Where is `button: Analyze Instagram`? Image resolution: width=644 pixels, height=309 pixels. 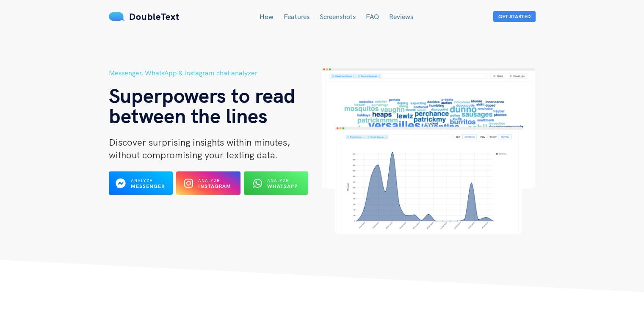
button: Analyze Instagram is located at coordinates (209, 183).